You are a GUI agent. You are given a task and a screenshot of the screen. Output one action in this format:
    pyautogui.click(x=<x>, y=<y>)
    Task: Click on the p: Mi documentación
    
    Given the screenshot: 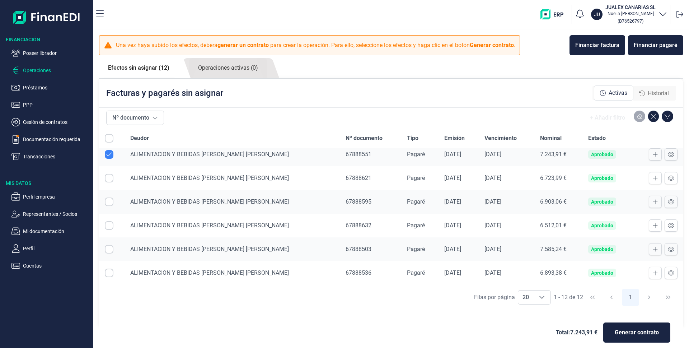 What is the action you would take?
    pyautogui.click(x=57, y=231)
    